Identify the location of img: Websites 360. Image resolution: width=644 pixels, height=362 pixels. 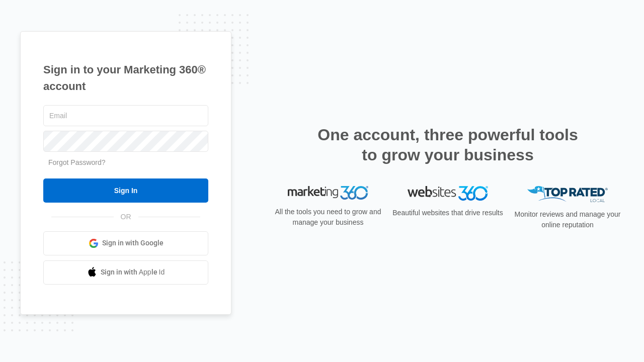
(448, 193).